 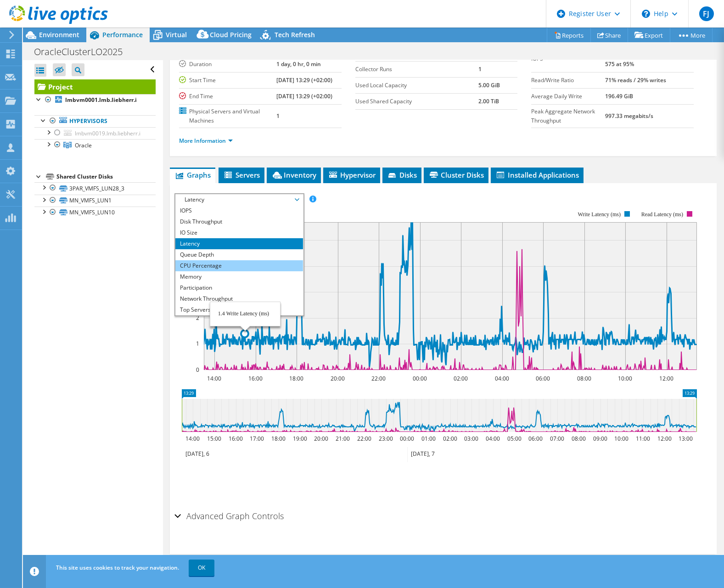 I want to click on label: Average Daily Write, so click(x=567, y=96).